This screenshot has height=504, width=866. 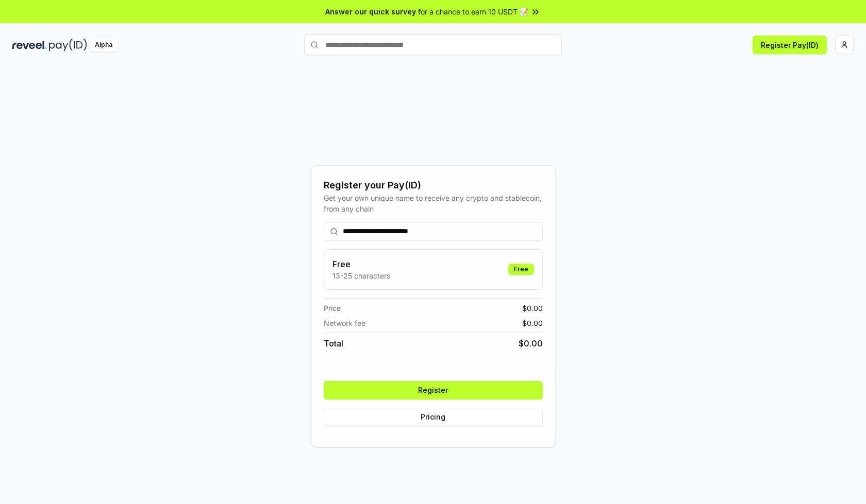 What do you see at coordinates (433, 185) in the screenshot?
I see `div: Register your Pay(ID)` at bounding box center [433, 185].